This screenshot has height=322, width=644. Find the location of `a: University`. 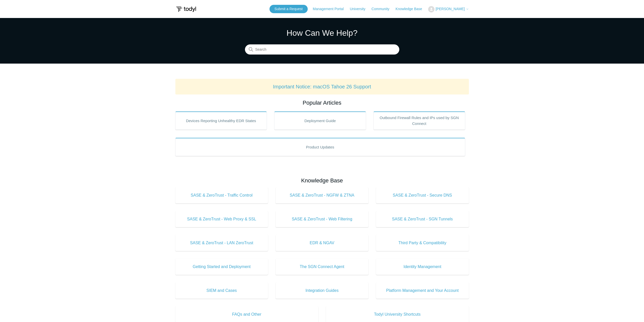

a: University is located at coordinates (360, 9).